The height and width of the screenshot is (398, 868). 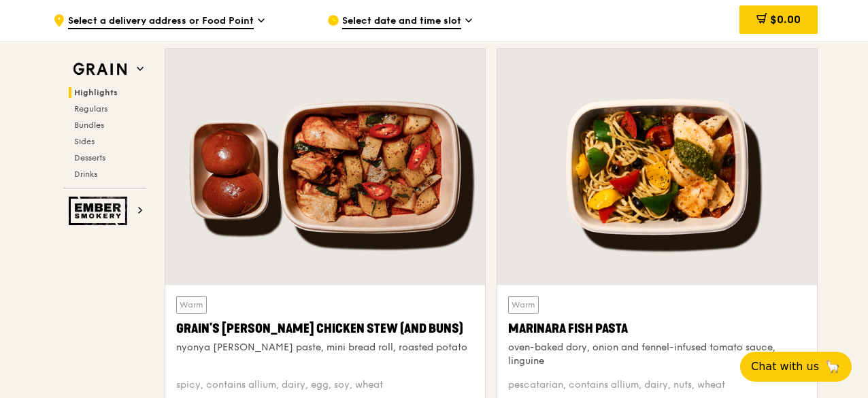 What do you see at coordinates (325, 385) in the screenshot?
I see `div: spicy, contains allium, dairy, egg, soy, wheat` at bounding box center [325, 385].